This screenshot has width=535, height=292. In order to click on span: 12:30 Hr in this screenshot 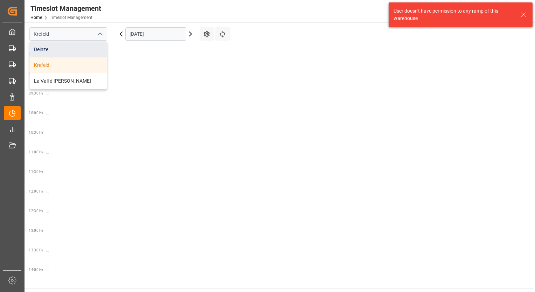, I will do `click(36, 211)`.